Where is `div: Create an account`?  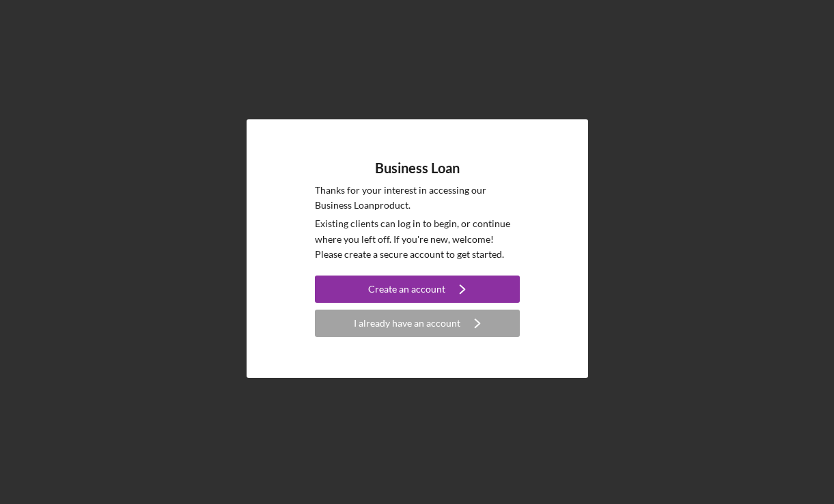
div: Create an account is located at coordinates (406, 289).